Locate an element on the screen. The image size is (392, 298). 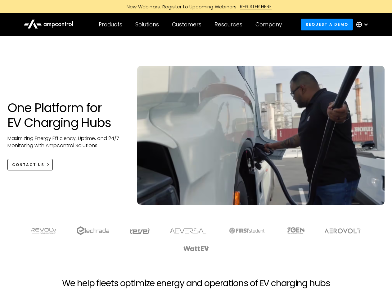
a: Request a demo is located at coordinates (327, 24).